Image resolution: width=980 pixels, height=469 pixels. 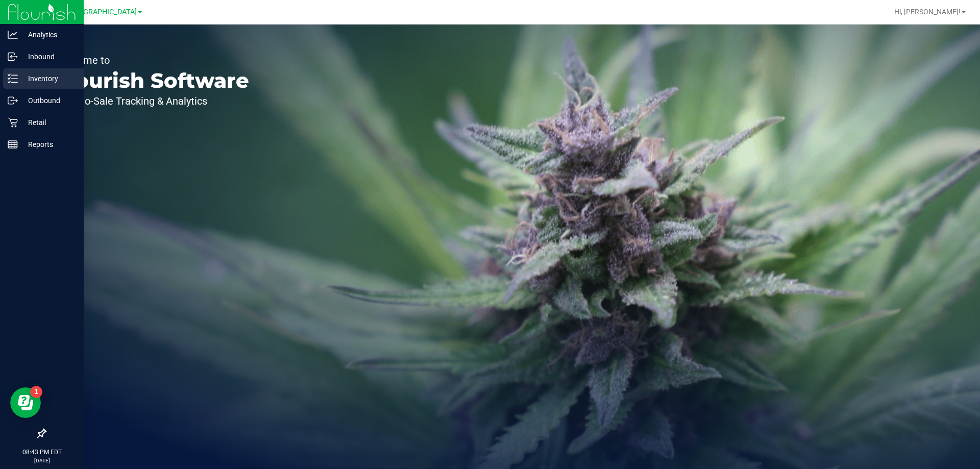 I want to click on inline-svg: Inbound, so click(x=13, y=56).